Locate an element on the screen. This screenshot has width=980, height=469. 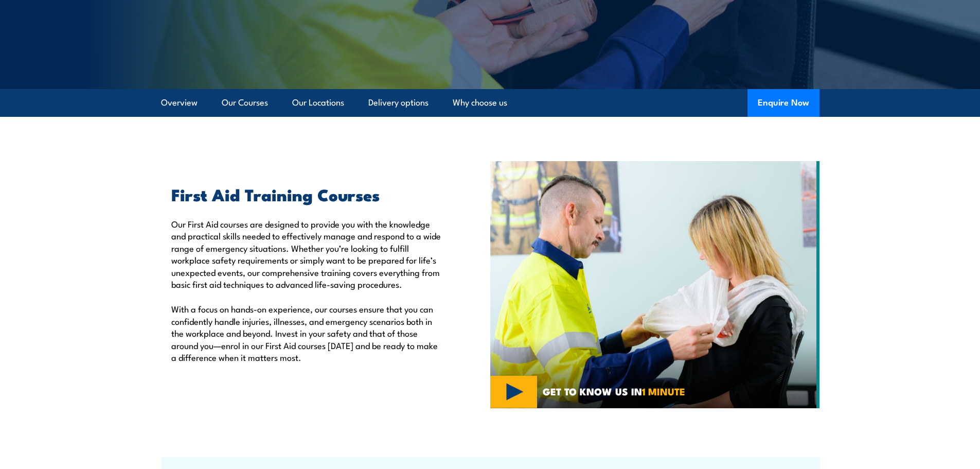
p: With a focus on hands-on experience, our courses ensure that you can confidently handle injuries,... is located at coordinates (307, 333).